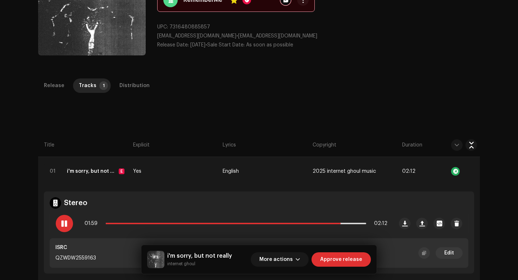 Image resolution: width=518 pixels, height=280 pixels. Describe the element at coordinates (280, 259) in the screenshot. I see `button: More actions` at that location.